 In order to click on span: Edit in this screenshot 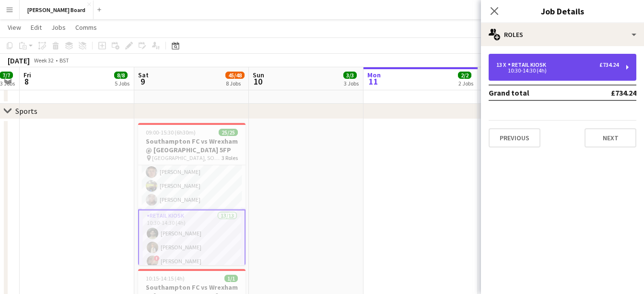, I will do `click(36, 28)`.